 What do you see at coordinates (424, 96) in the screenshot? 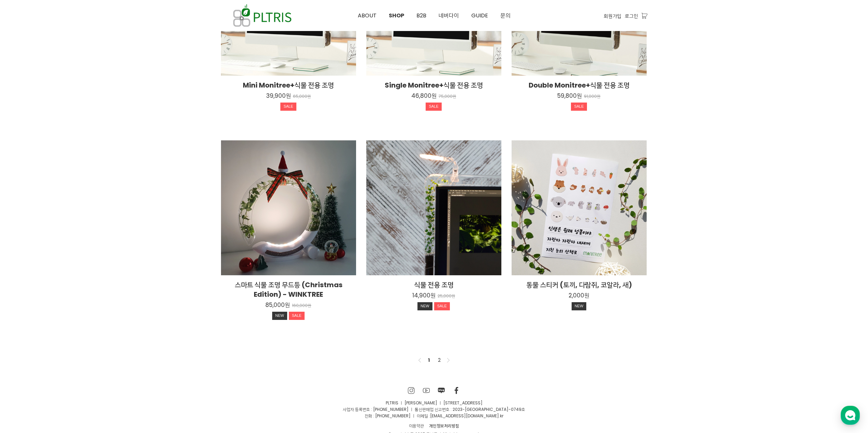
I see `p: 46,800원` at bounding box center [424, 96].